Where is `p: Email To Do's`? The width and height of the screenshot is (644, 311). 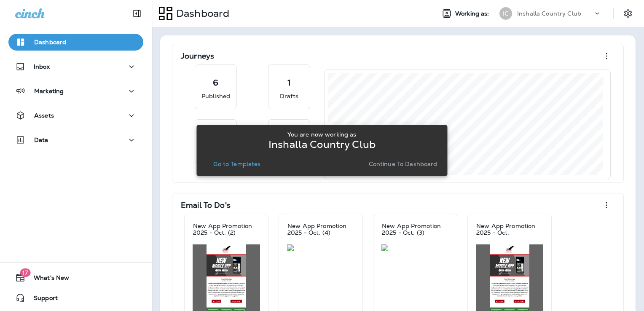 p: Email To Do's is located at coordinates (206, 205).